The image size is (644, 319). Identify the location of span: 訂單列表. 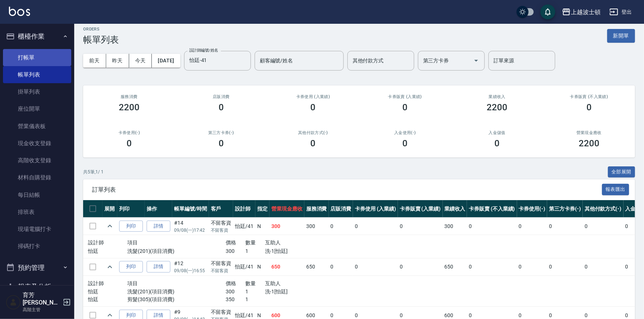
(347, 190).